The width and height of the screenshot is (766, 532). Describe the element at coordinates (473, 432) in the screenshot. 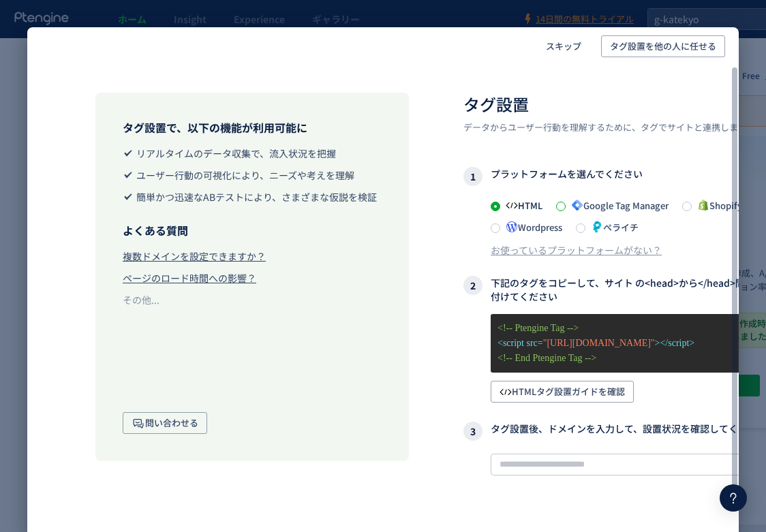

I see `i: 3` at that location.